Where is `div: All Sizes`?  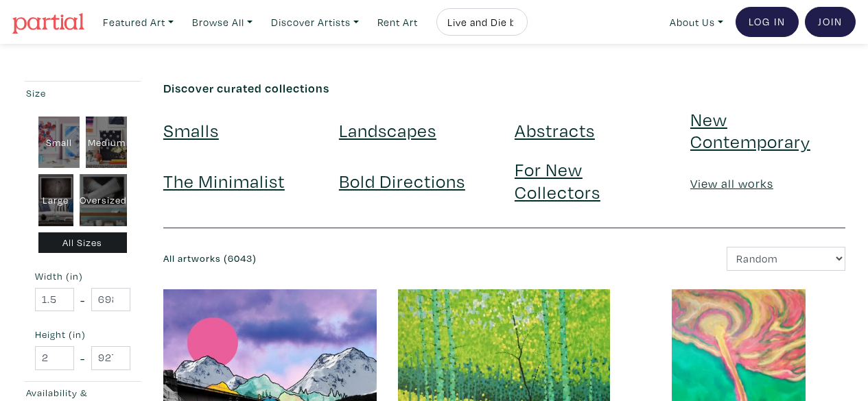 div: All Sizes is located at coordinates (83, 243).